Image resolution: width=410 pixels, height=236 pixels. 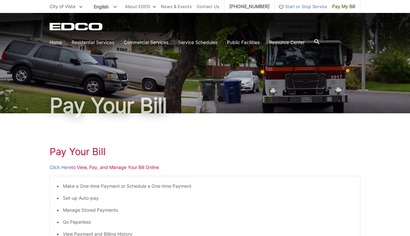 I want to click on span: Pay My Bill, so click(x=343, y=6).